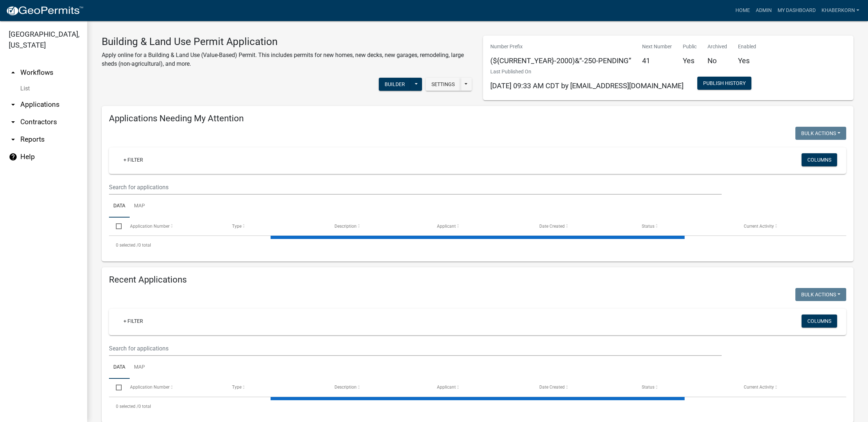 Image resolution: width=868 pixels, height=422 pixels. Describe the element at coordinates (587, 72) in the screenshot. I see `p: Last Published On` at that location.